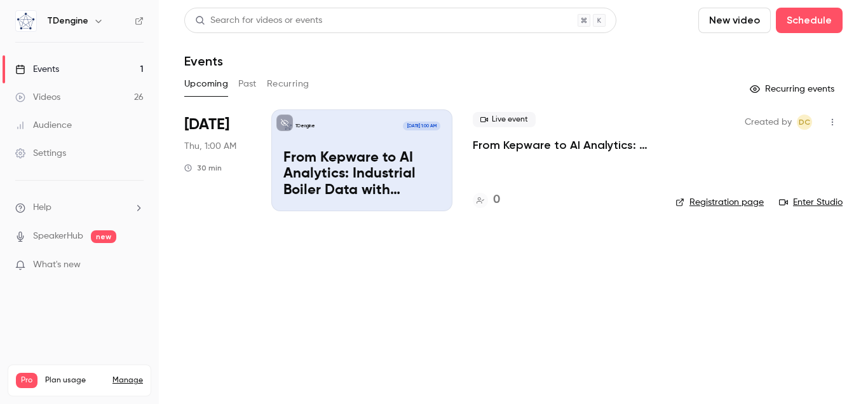 This screenshot has width=868, height=404. Describe the element at coordinates (79, 208) in the screenshot. I see `li: help-dropdown-opener` at that location.